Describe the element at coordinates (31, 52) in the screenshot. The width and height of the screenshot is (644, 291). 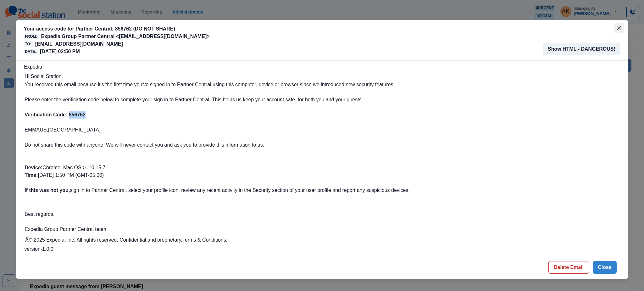
I see `span: Date:` at that location.